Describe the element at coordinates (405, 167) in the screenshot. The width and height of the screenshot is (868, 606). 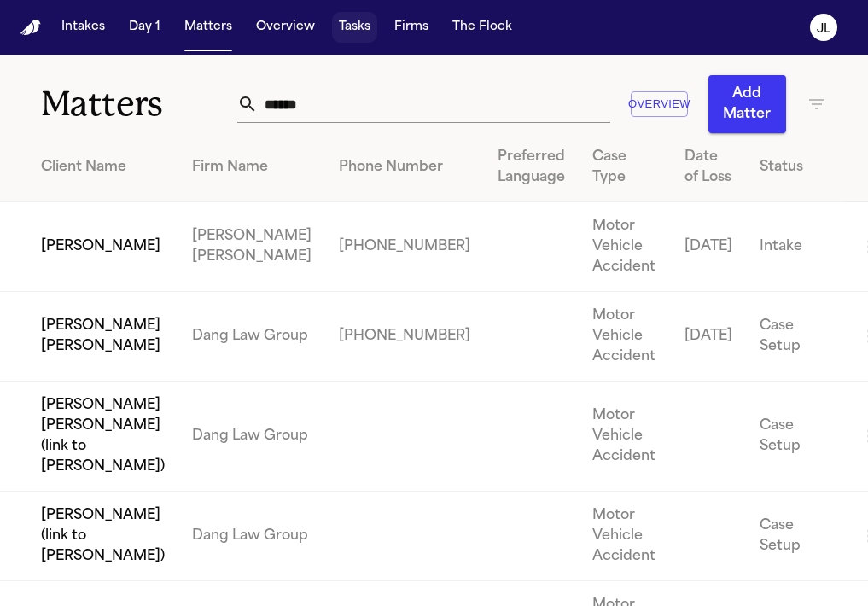
I see `div: Phone Number` at that location.